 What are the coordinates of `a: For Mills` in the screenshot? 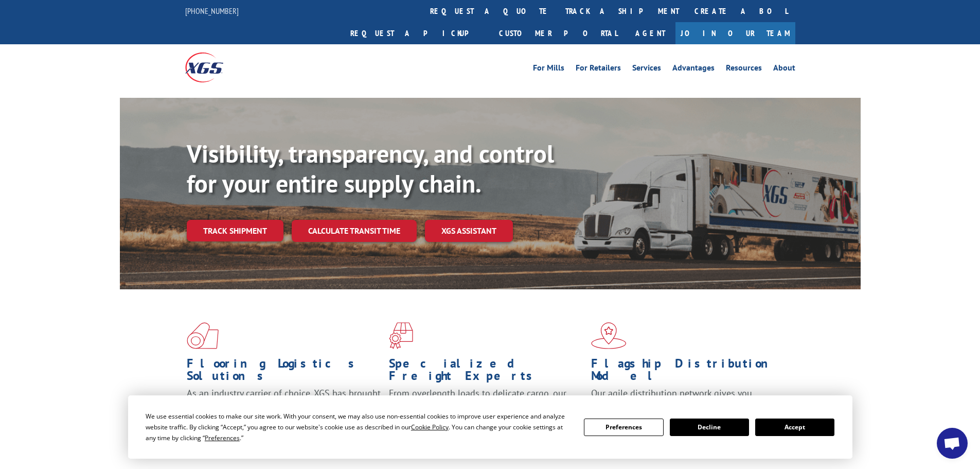 It's located at (549, 70).